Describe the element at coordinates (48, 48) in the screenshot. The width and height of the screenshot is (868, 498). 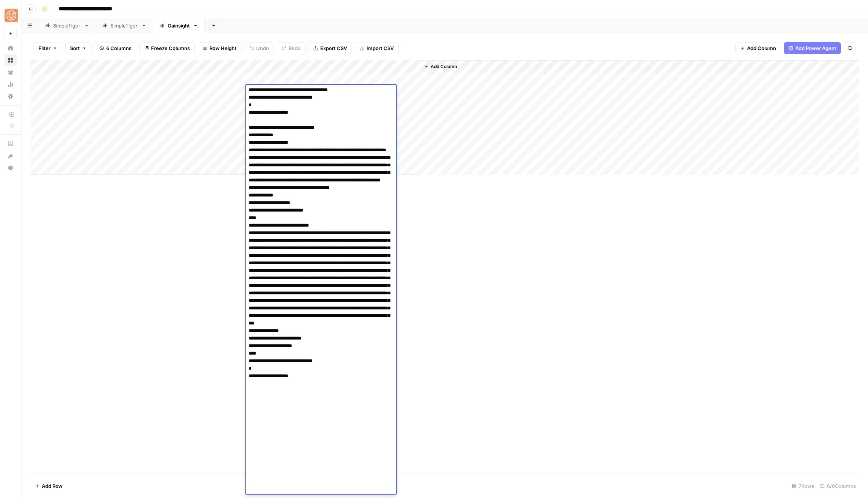
I see `button: Filter` at that location.